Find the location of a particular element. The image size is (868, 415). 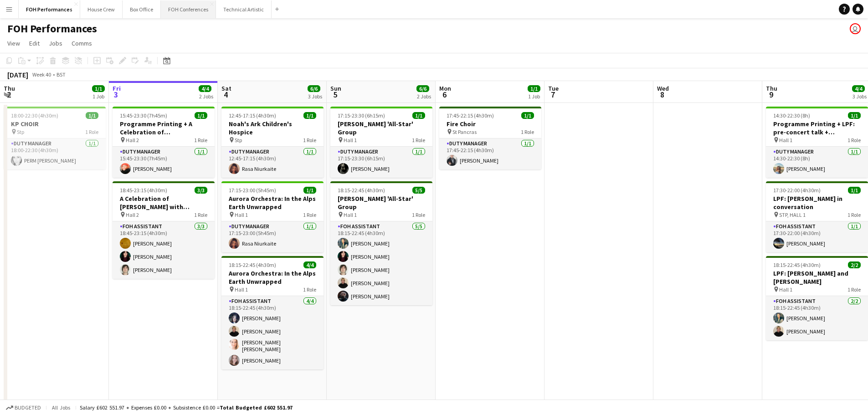

span: Comms is located at coordinates (82, 43).